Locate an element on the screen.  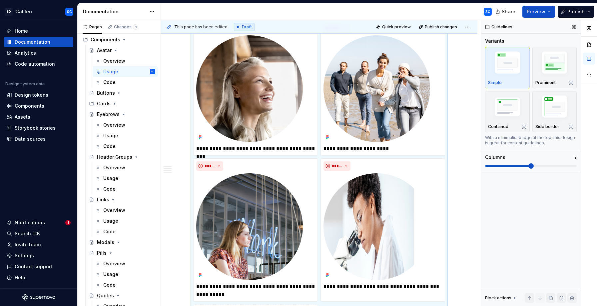
a: Documentation is located at coordinates (39, 42).